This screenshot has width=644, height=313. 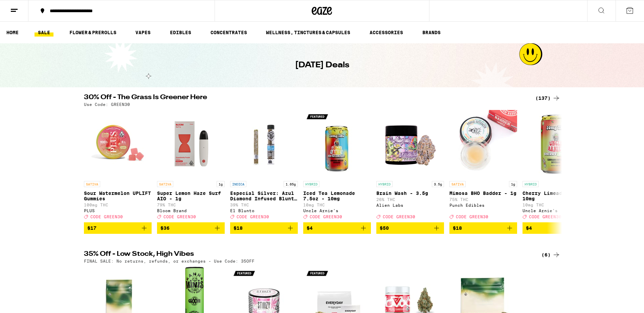 I want to click on a: VAPES, so click(x=143, y=33).